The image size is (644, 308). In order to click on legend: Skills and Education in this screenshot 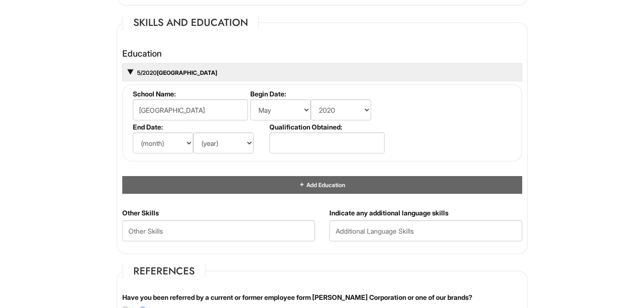, I will do `click(190, 23)`.